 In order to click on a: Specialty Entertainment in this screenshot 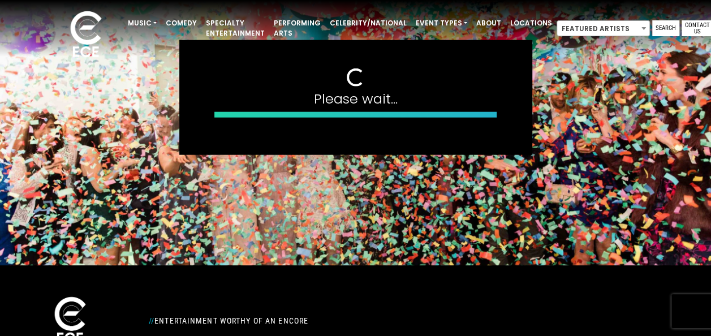, I will do `click(235, 28)`.